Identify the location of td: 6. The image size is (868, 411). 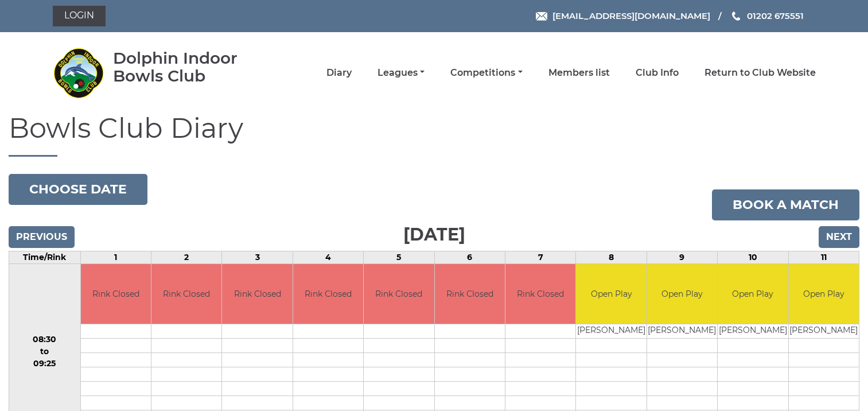
(469, 258).